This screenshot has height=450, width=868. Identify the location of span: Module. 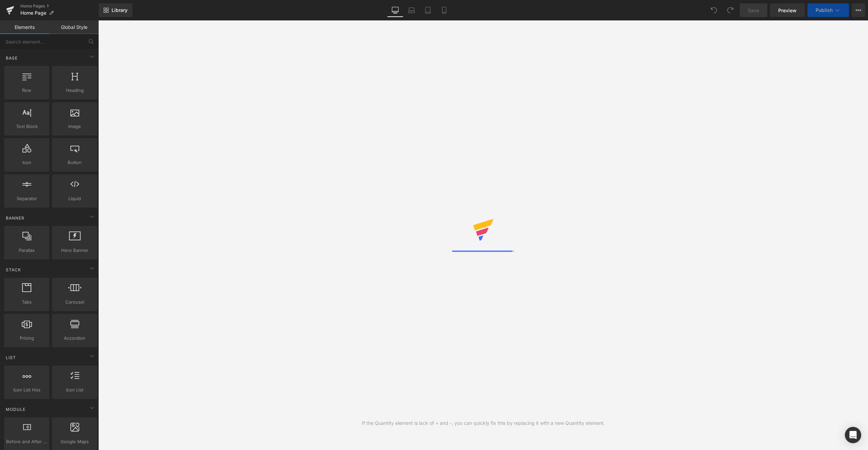
(15, 409).